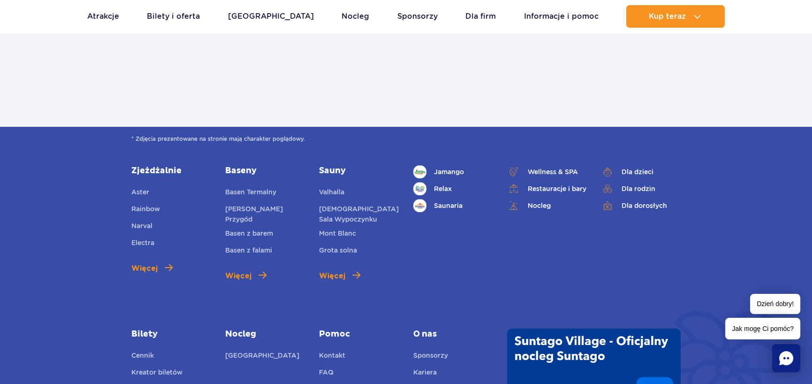 Image resolution: width=812 pixels, height=384 pixels. Describe the element at coordinates (786, 358) in the screenshot. I see `div: Chat` at that location.